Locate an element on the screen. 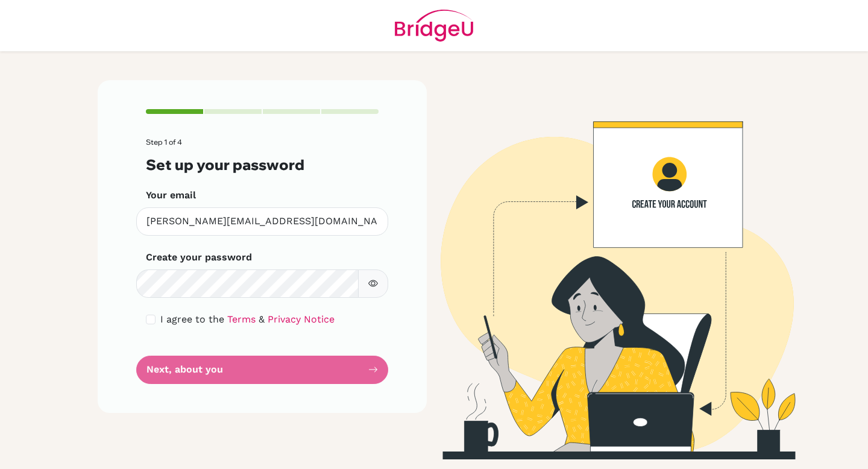  h3: Set up your password is located at coordinates (262, 165).